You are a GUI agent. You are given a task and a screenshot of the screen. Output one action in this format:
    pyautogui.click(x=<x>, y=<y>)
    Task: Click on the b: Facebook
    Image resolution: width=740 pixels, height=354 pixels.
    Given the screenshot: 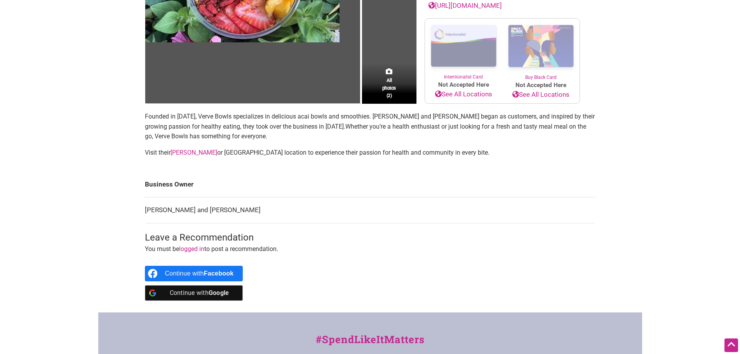 What is the action you would take?
    pyautogui.click(x=219, y=273)
    